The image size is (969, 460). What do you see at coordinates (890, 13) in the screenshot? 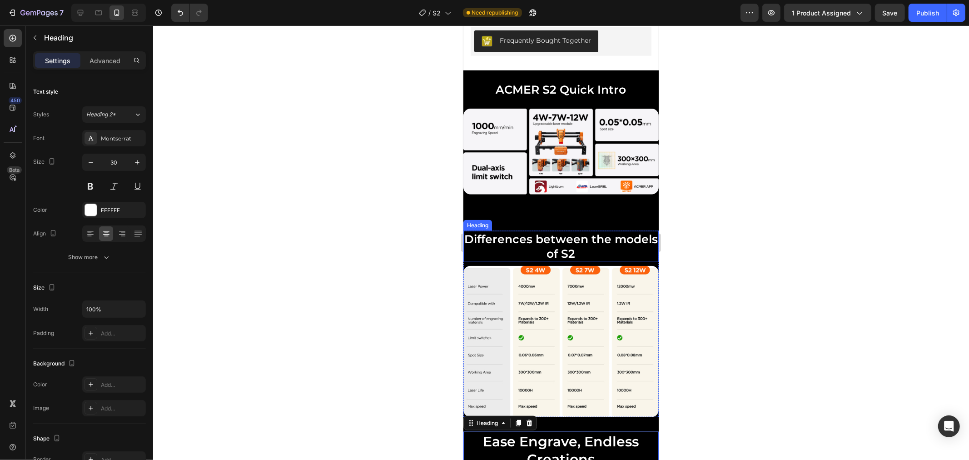
I see `span: Save` at bounding box center [890, 13].